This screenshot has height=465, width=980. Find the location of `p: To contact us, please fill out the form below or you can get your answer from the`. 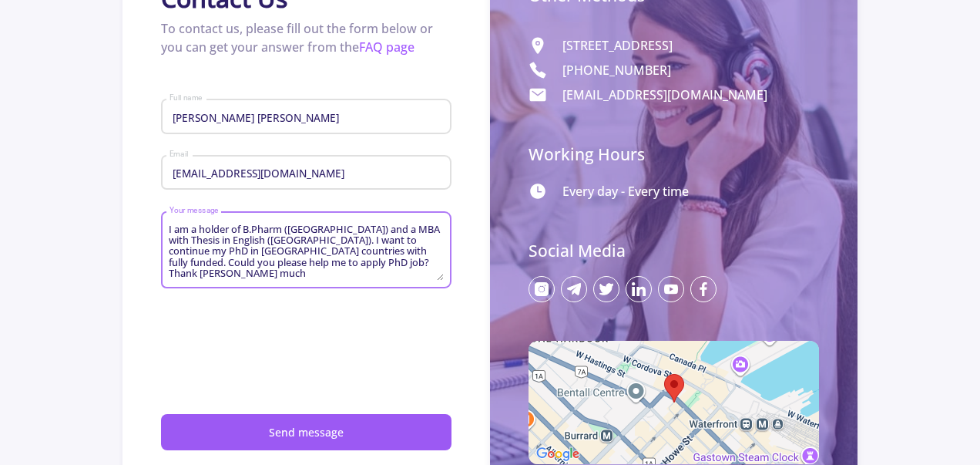

p: To contact us, please fill out the form below or you can get your answer from the is located at coordinates (306, 38).